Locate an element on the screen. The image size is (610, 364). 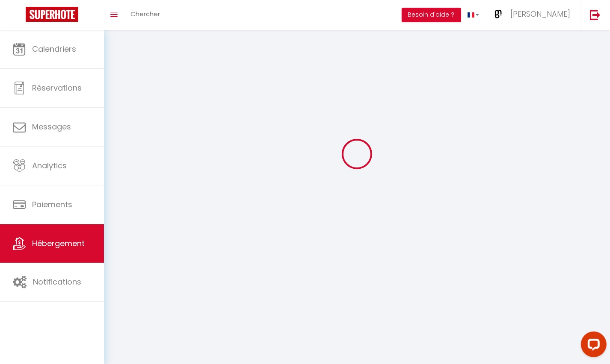
span: Calendriers is located at coordinates (54, 49).